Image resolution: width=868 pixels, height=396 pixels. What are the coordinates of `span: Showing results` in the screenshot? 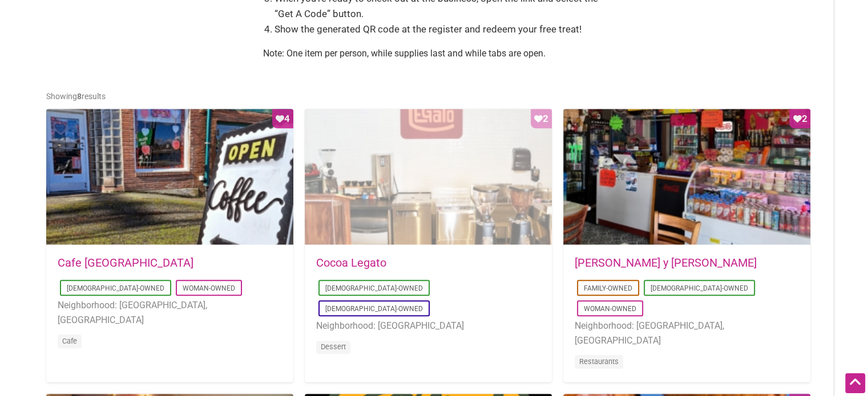 It's located at (76, 97).